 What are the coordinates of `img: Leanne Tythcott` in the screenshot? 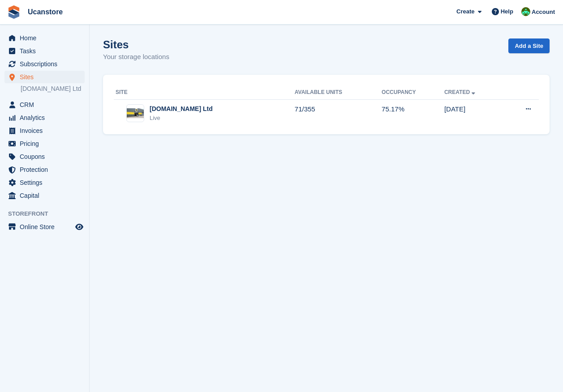 It's located at (526, 12).